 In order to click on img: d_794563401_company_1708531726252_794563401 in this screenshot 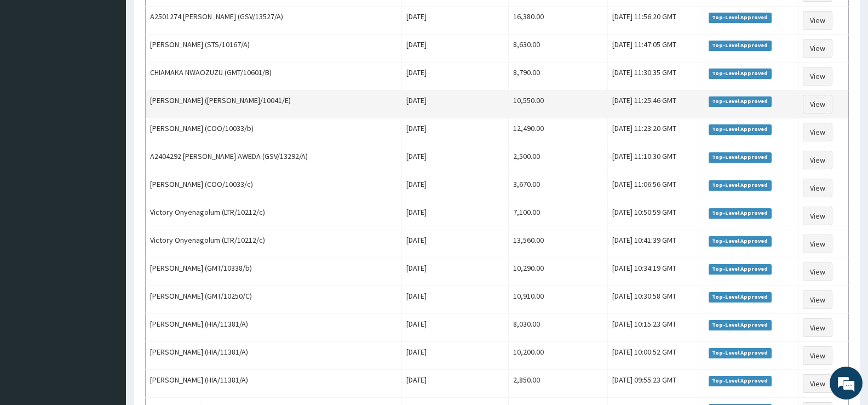, I will do `click(32, 69)`.